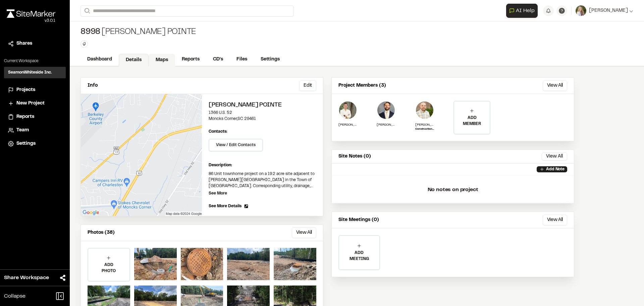  I want to click on div: Open AI Assistant, so click(524, 11).